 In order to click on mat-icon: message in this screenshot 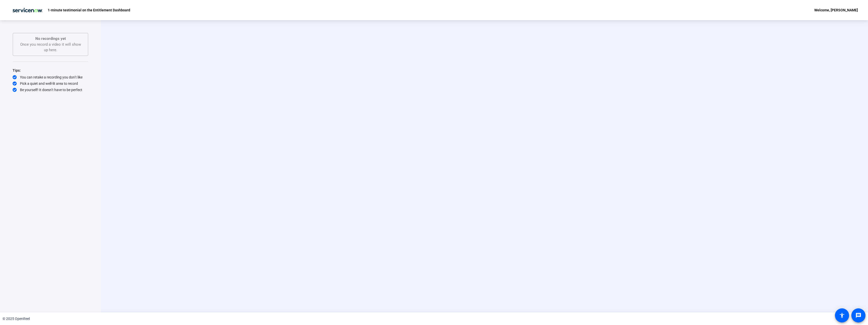, I will do `click(858, 315)`.